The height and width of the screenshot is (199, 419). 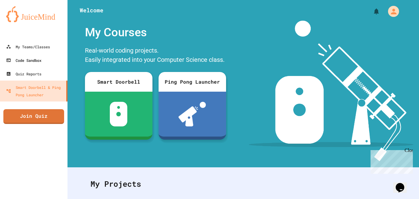 I want to click on div: My Courses, so click(x=156, y=32).